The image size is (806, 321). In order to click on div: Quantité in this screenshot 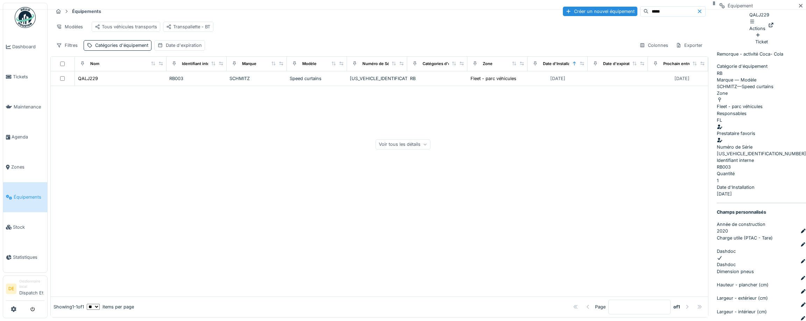, I will do `click(761, 174)`.